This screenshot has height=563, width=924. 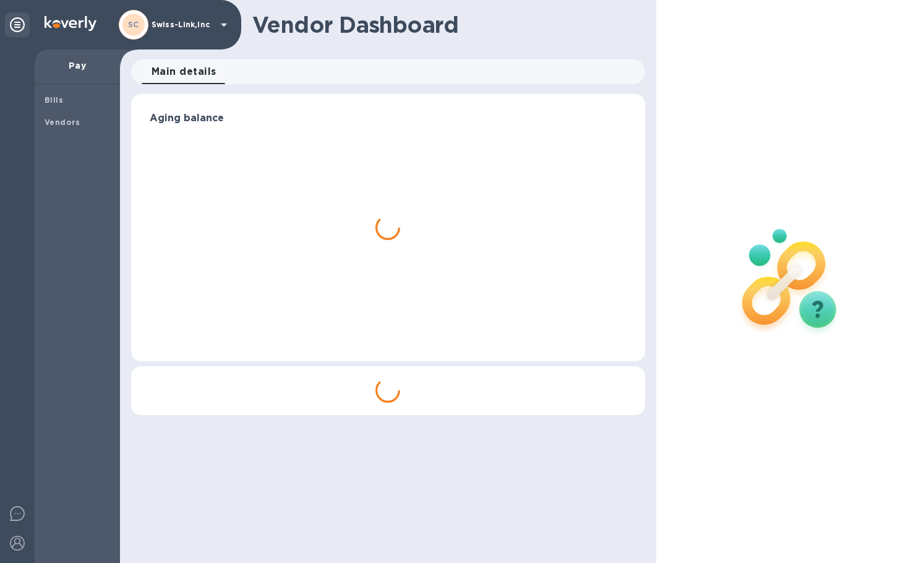 What do you see at coordinates (444, 24) in the screenshot?
I see `h1: Vendor Dashboard` at bounding box center [444, 24].